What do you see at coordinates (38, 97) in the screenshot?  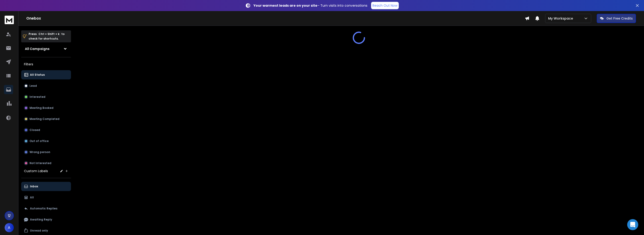 I see `p: Interested` at bounding box center [38, 97].